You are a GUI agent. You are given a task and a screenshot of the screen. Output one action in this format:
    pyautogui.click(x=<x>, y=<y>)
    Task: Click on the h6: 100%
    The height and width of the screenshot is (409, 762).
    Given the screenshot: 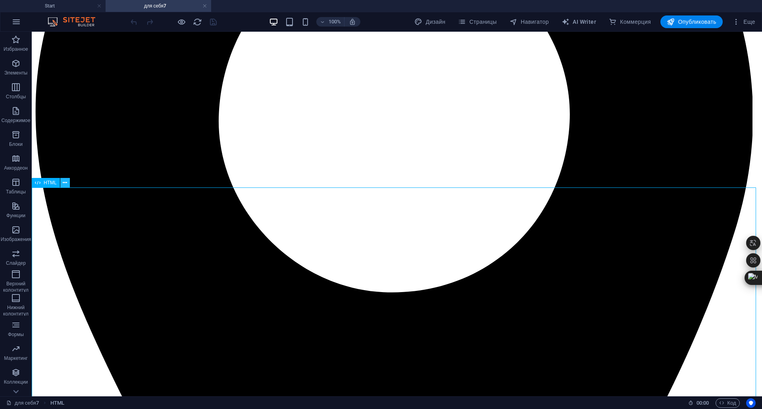 What is the action you would take?
    pyautogui.click(x=334, y=22)
    